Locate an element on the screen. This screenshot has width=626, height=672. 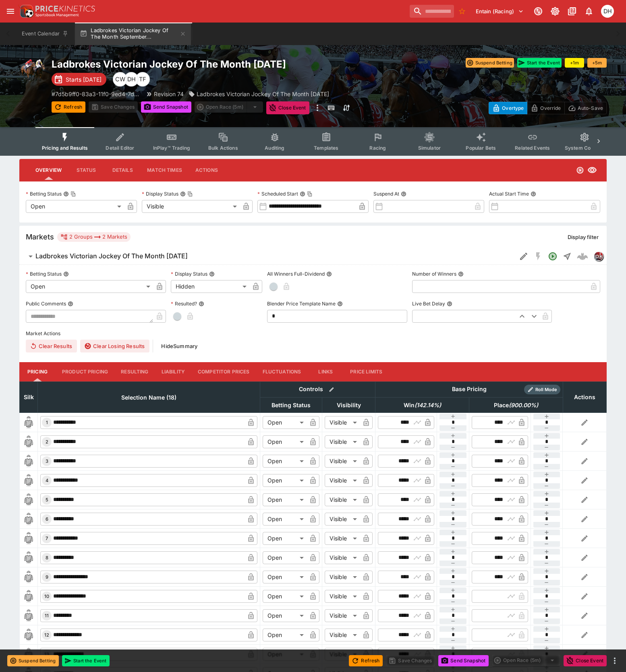
em: ( 900.00 %) is located at coordinates (523, 405).